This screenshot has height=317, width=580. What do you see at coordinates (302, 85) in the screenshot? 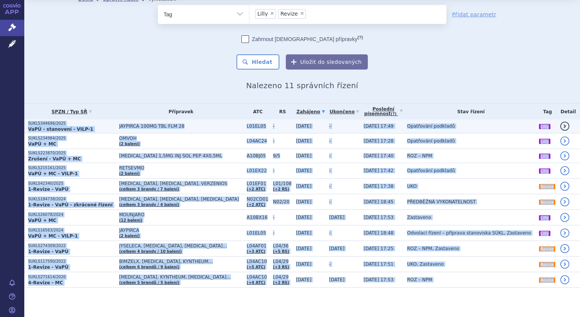
I see `span: Nalezeno 11 správních řízení` at bounding box center [302, 85].